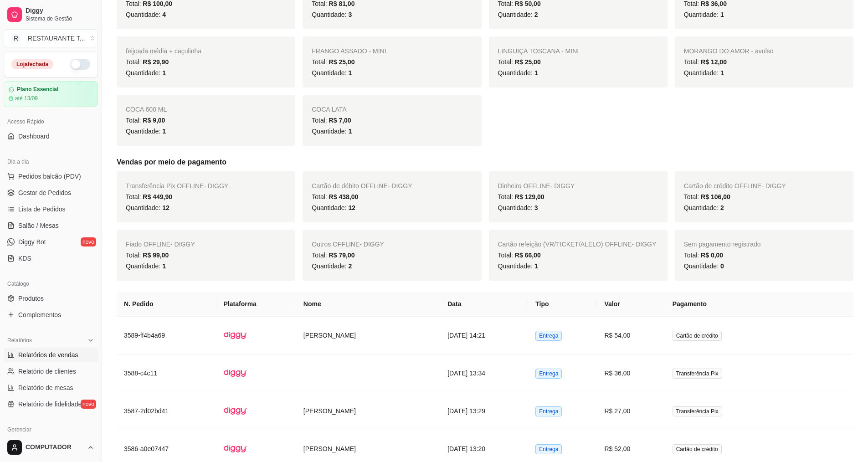 The width and height of the screenshot is (868, 462). Describe the element at coordinates (167, 411) in the screenshot. I see `td: 3587-2d02bd41` at that location.